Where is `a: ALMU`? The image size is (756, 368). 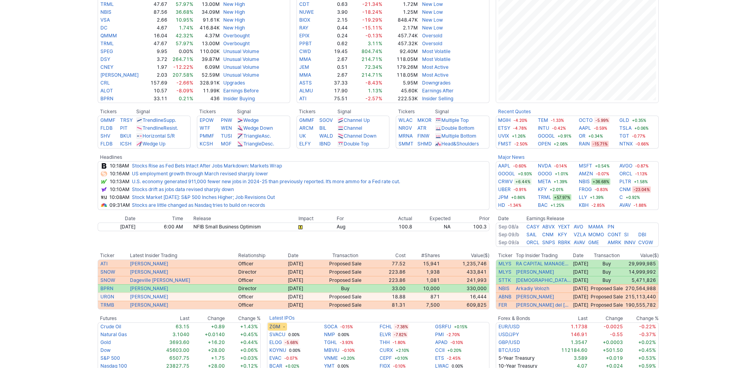 a: ALMU is located at coordinates (306, 91).